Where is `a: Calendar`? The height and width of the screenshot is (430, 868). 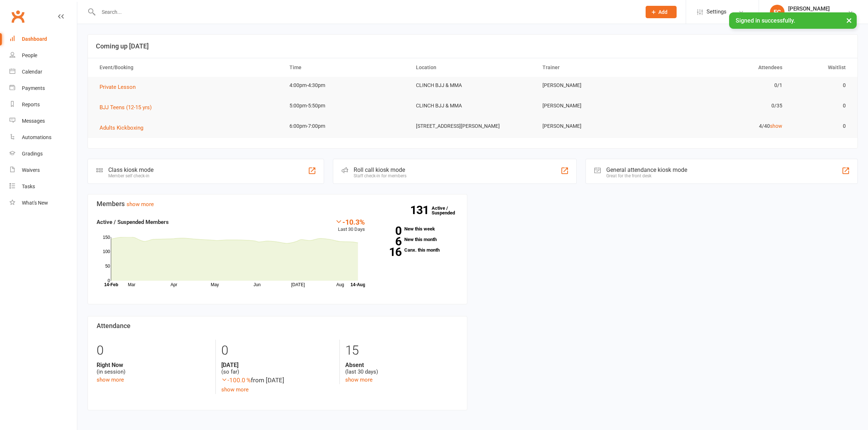
a: Calendar is located at coordinates (43, 72).